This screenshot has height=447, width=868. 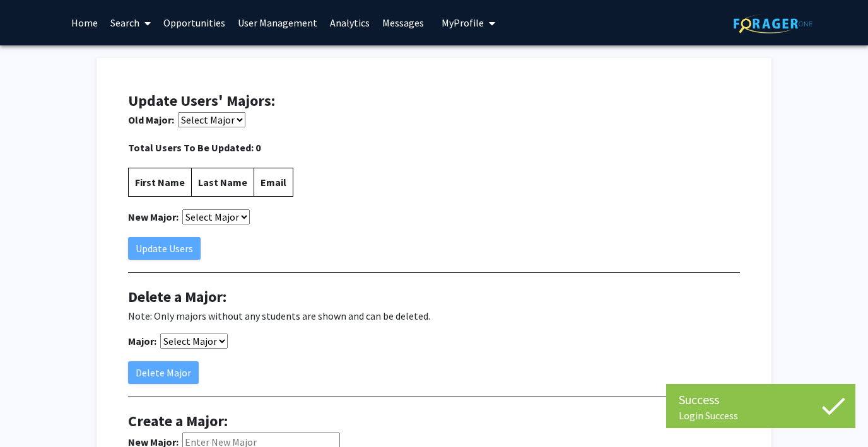 What do you see at coordinates (164, 372) in the screenshot?
I see `button: Delete Major` at bounding box center [164, 372].